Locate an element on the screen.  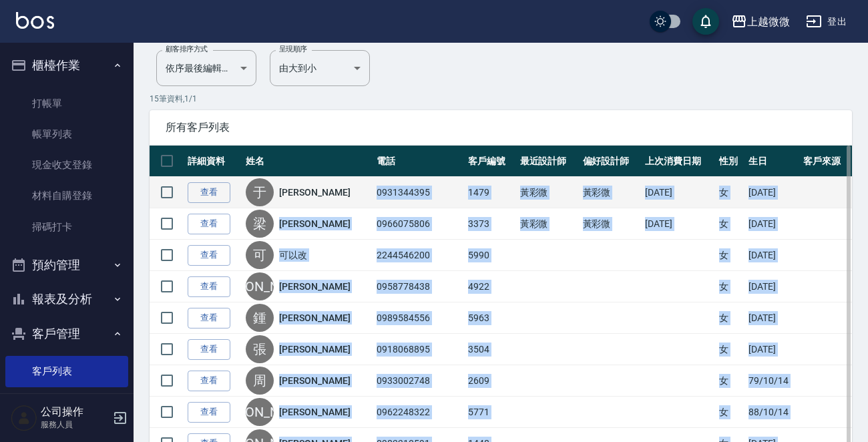
td: 0966075806 is located at coordinates (418, 224).